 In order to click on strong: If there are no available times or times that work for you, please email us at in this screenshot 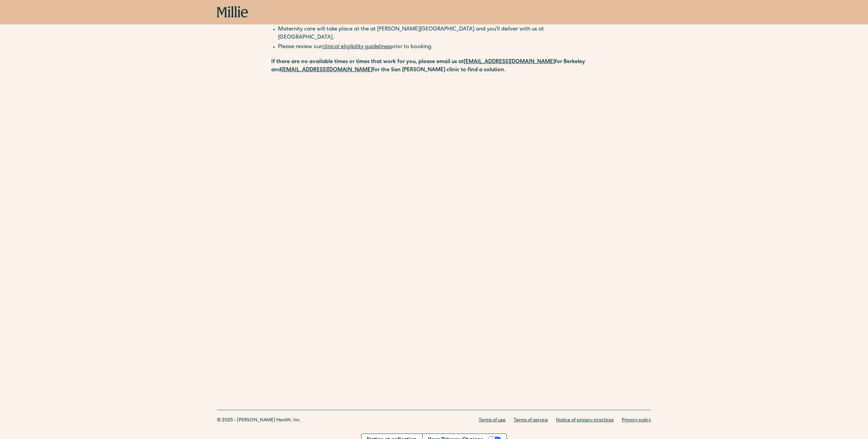, I will do `click(368, 62)`.